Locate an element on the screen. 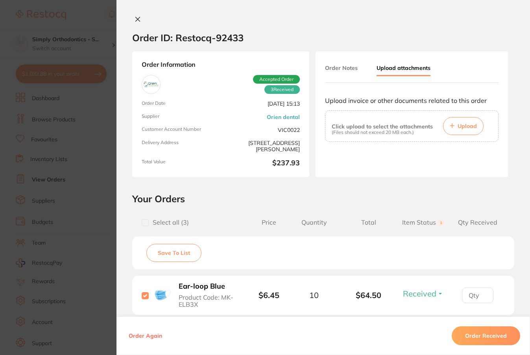 This screenshot has height=355, width=530. img: Ear-loop Blue is located at coordinates (162, 295).